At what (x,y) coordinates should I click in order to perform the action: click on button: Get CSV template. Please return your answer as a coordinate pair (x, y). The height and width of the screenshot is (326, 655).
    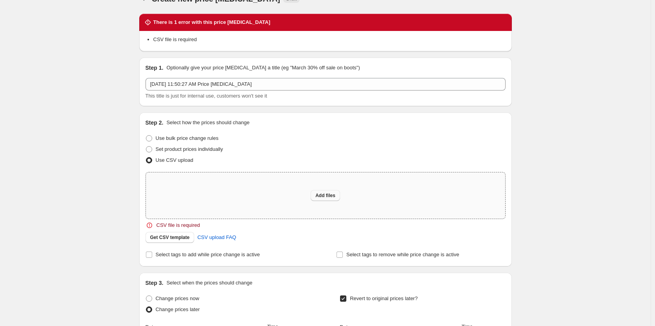
    Looking at the image, I should click on (170, 238).